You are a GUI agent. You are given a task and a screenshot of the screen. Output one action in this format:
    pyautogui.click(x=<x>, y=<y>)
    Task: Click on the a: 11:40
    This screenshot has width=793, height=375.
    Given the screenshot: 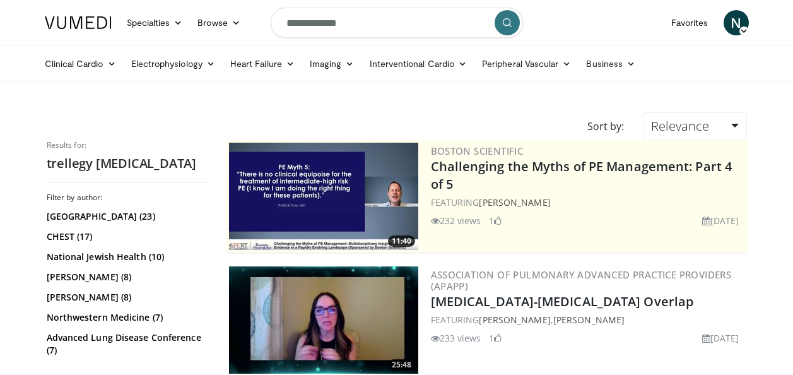 What is the action you would take?
    pyautogui.click(x=324, y=196)
    